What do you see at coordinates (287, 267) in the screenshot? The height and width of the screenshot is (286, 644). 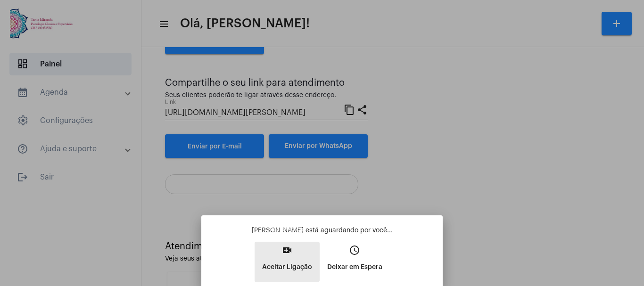 I see `p: Aceitar Ligação` at bounding box center [287, 267].